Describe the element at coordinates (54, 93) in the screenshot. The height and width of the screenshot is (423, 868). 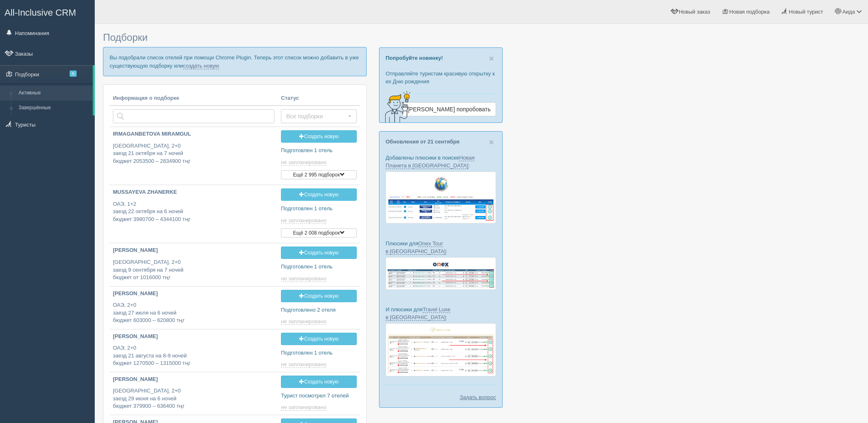
I see `a: Активные` at that location.